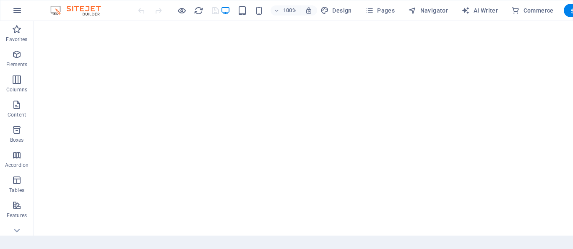  Describe the element at coordinates (336, 10) in the screenshot. I see `span: Design` at that location.